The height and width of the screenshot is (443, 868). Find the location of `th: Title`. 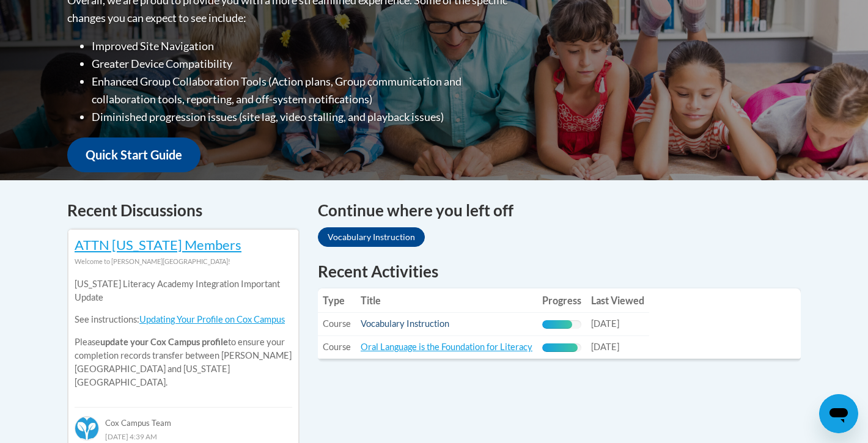

th: Title is located at coordinates (446, 301).